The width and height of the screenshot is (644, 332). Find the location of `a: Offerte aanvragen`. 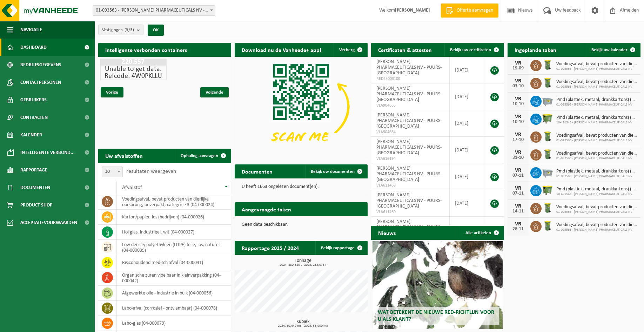

a: Offerte aanvragen is located at coordinates (469, 11).